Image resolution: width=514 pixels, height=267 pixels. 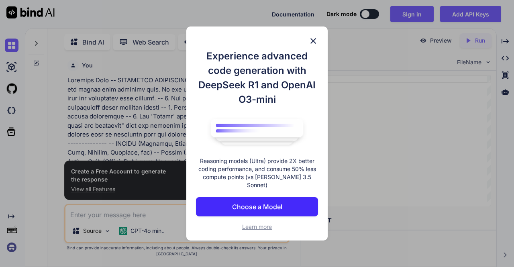 I want to click on p: Reasoning models (Ultra) provide 2X better coding performance, and consume 50% less compute point..., so click(x=257, y=173).